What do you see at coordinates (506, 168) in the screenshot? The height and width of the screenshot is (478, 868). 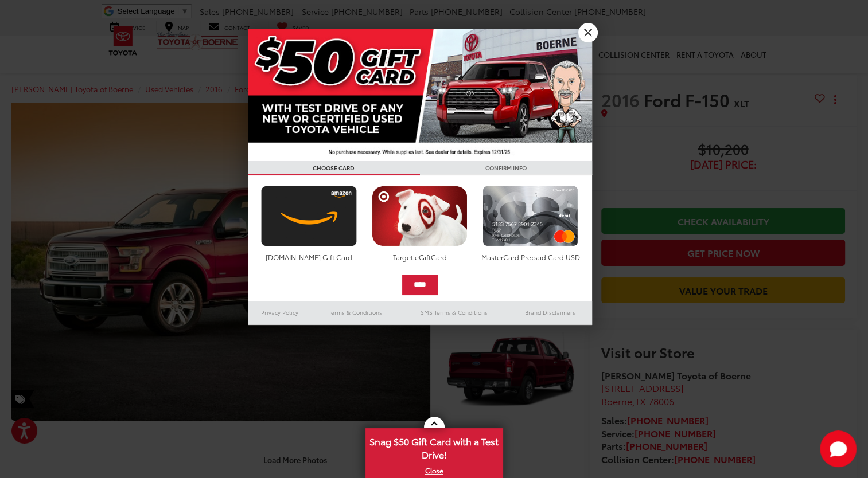 I see `h3: CONFIRM INFO` at bounding box center [506, 168].